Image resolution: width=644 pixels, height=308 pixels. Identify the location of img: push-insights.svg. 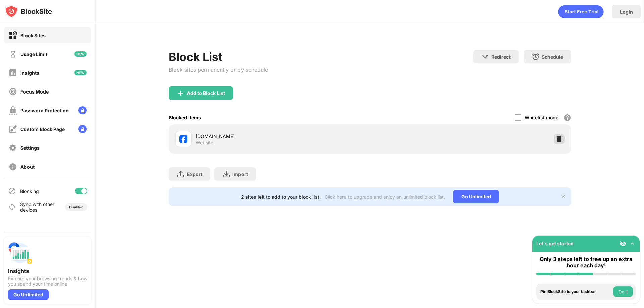
(20, 253).